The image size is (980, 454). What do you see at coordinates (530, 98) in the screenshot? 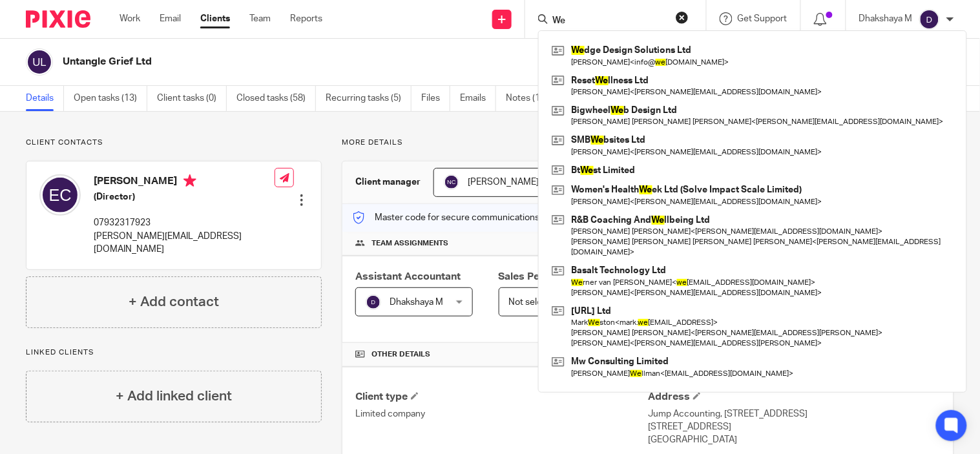
I see `a: Notes (1)` at bounding box center [530, 98].